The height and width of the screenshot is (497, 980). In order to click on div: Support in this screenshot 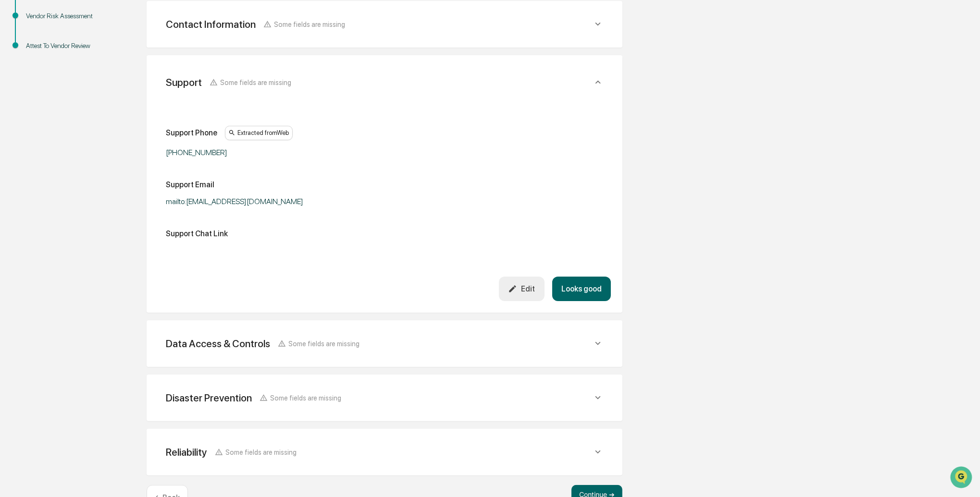, I will do `click(183, 82)`.